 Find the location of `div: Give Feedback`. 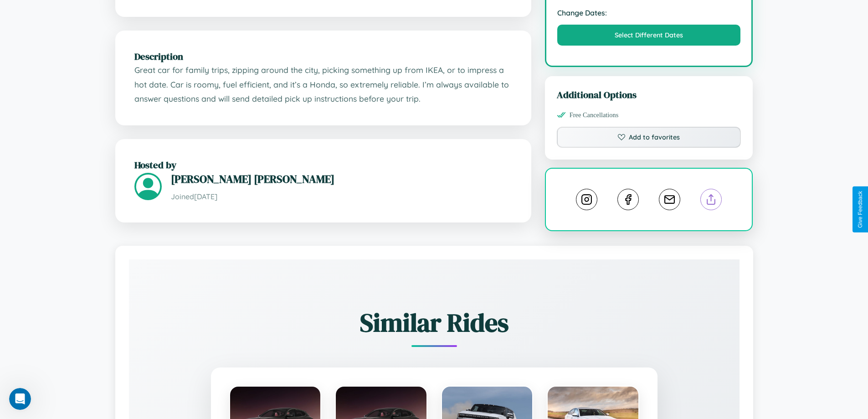

div: Give Feedback is located at coordinates (860, 209).